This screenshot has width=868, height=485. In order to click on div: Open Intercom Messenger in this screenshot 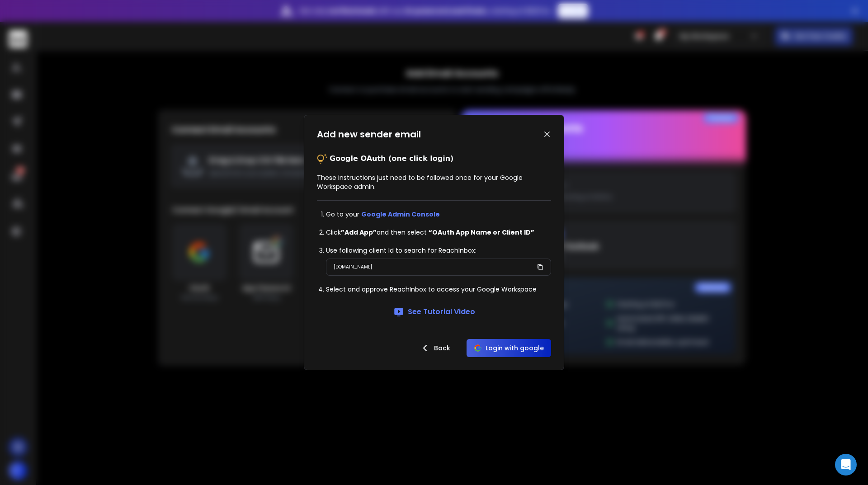, I will do `click(846, 465)`.